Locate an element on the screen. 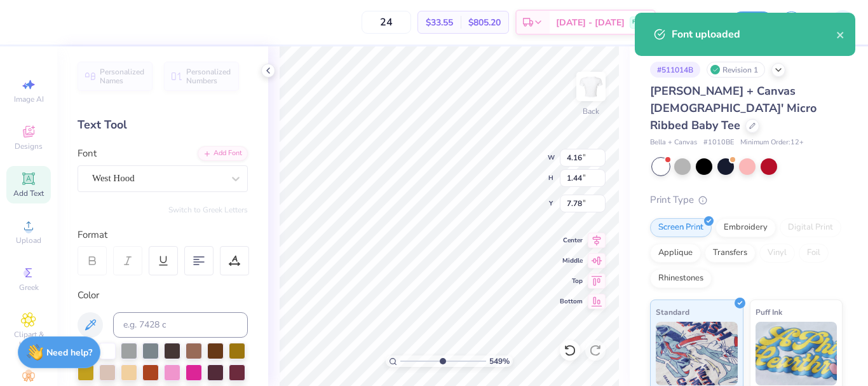 Image resolution: width=868 pixels, height=386 pixels. div: Transfers is located at coordinates (730, 253).